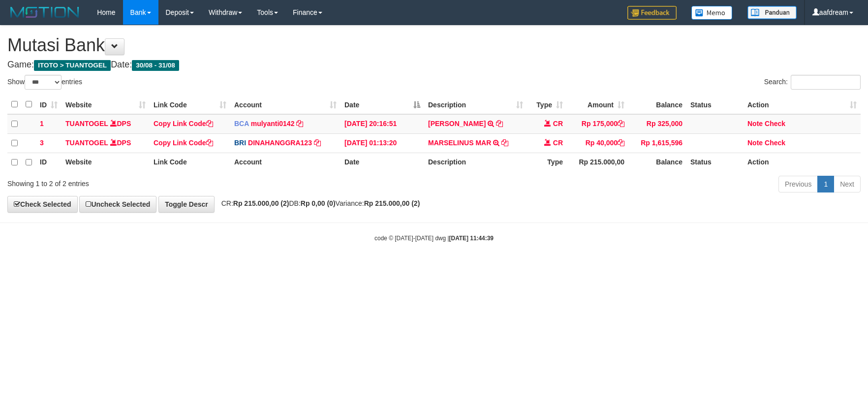 The image size is (868, 416). I want to click on a: Copy DINAHANGGRA123 to clipboard, so click(317, 143).